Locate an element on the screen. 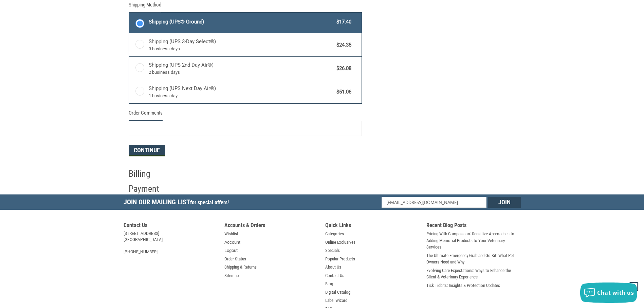 This screenshot has height=308, width=644. span: 1 business day is located at coordinates (241, 96).